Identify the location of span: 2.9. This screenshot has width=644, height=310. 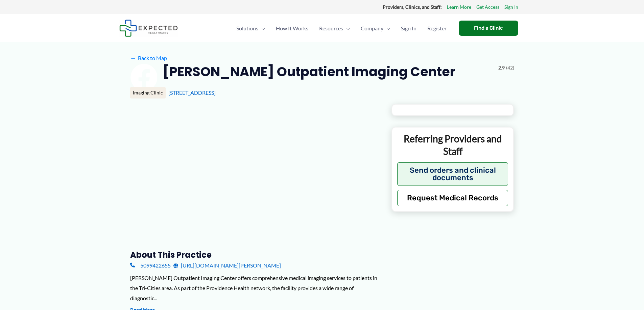
(501, 68).